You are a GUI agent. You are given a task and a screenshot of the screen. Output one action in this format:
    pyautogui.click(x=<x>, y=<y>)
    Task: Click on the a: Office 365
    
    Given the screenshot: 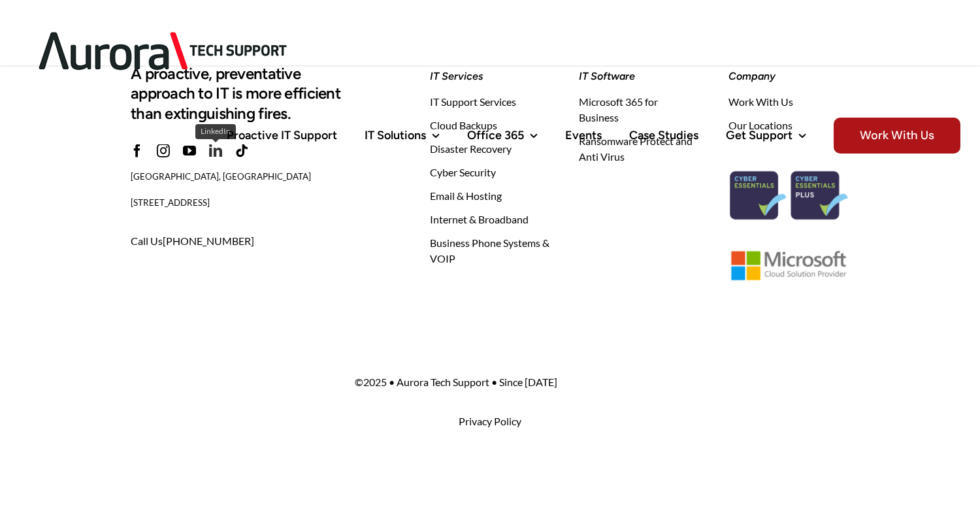 What is the action you would take?
    pyautogui.click(x=502, y=135)
    